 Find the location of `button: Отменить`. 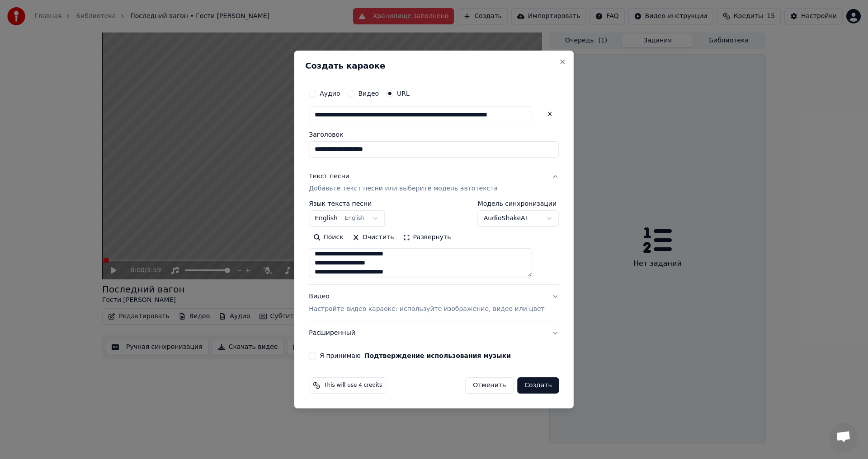

button: Отменить is located at coordinates (489, 386).